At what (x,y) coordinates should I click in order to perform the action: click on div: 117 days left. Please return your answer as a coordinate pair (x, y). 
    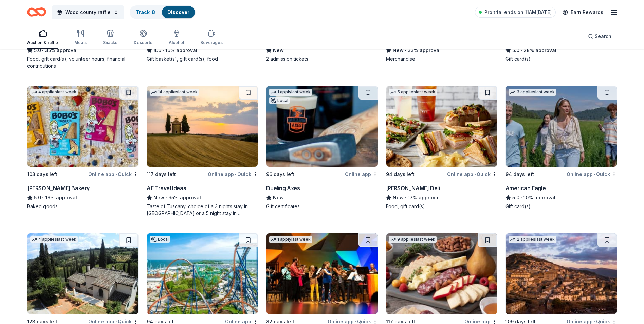
    Looking at the image, I should click on (161, 174).